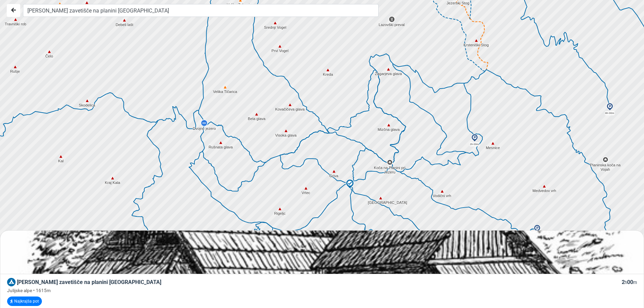 The width and height of the screenshot is (644, 308). Describe the element at coordinates (201, 11) in the screenshot. I see `input: Iskanje...` at that location.